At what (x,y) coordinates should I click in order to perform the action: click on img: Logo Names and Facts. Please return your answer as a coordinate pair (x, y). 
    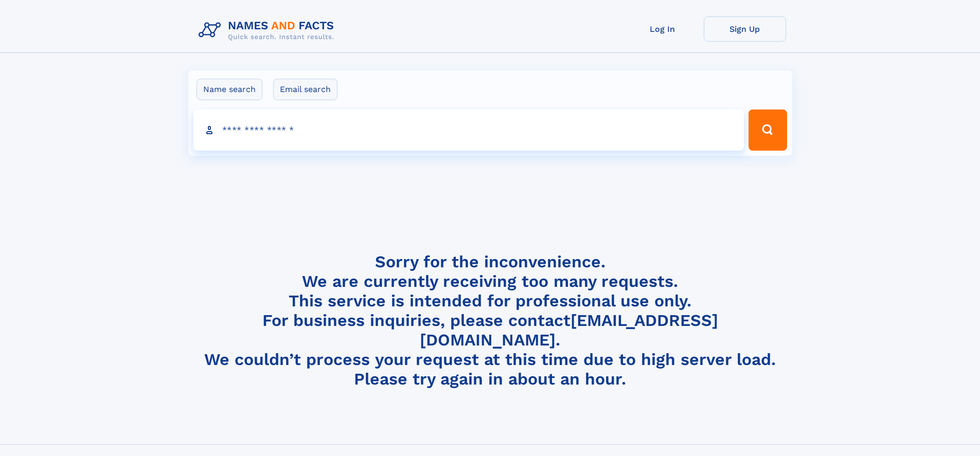
    Looking at the image, I should click on (269, 30).